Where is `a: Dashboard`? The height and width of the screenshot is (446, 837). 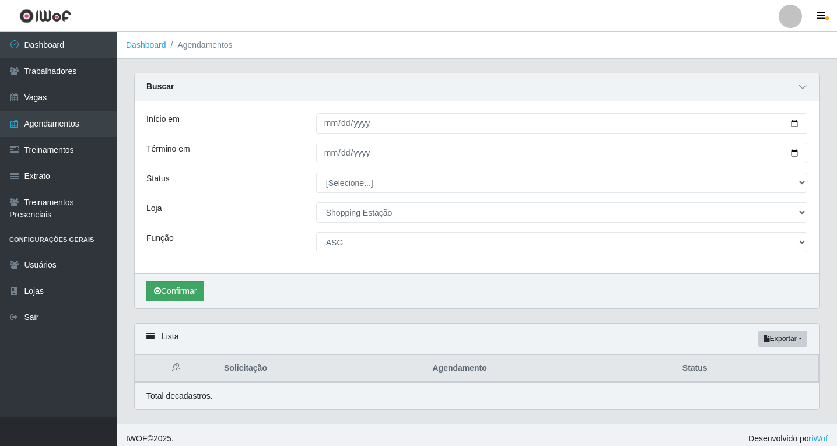 a: Dashboard is located at coordinates (146, 45).